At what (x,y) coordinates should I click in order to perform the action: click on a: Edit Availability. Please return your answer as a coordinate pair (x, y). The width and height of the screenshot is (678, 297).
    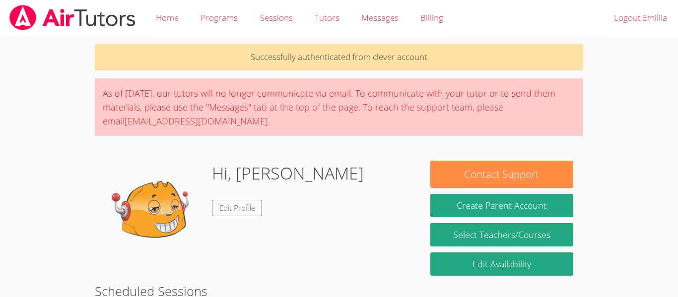
    Looking at the image, I should click on (502, 264).